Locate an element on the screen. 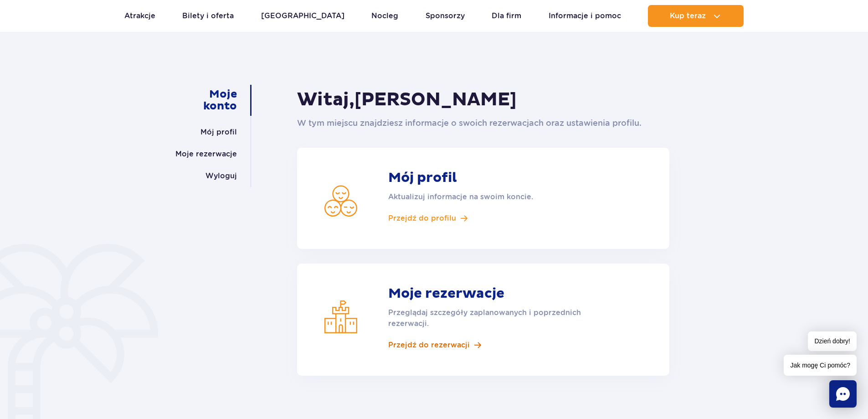  p: Przeglądaj szczegóły zaplanowanych i poprzednich rezerwacji. is located at coordinates (495, 318).